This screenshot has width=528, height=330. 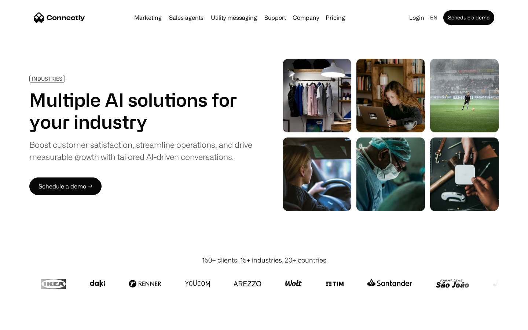 I want to click on aside: Language selected: English, so click(x=26, y=322).